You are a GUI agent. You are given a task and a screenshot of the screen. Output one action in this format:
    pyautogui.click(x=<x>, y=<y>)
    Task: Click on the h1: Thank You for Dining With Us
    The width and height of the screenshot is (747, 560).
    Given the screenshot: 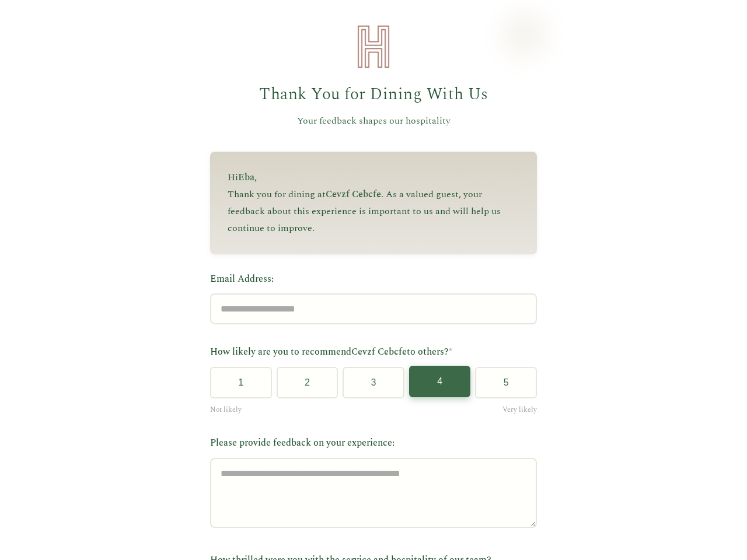 What is the action you would take?
    pyautogui.click(x=374, y=94)
    